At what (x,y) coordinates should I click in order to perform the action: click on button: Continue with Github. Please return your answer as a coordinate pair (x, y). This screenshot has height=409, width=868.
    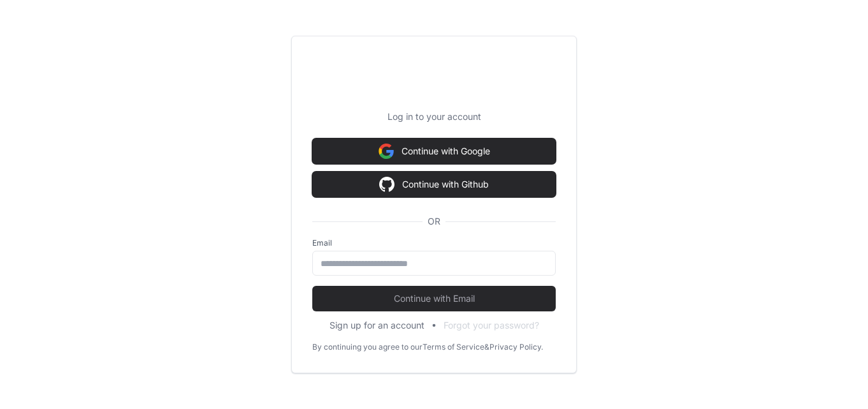
    Looking at the image, I should click on (434, 184).